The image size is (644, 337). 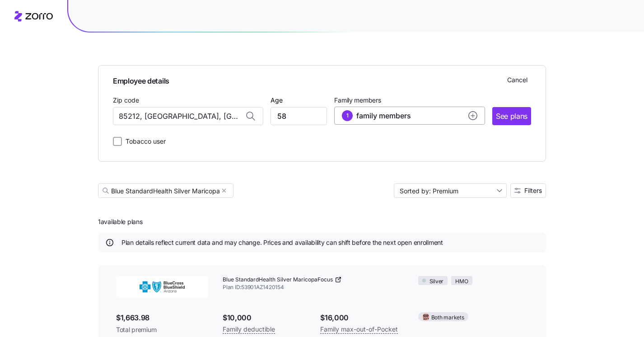 What do you see at coordinates (249, 330) in the screenshot?
I see `span: Family deductible` at bounding box center [249, 330].